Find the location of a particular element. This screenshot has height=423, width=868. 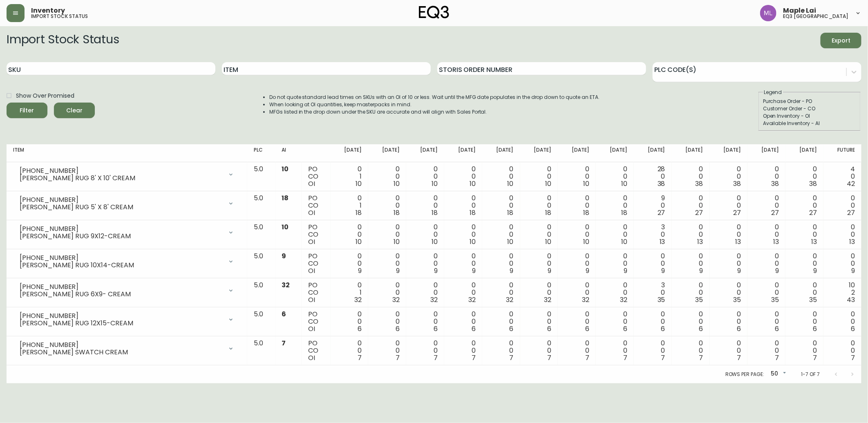

div: Available Inventory - AI is located at coordinates (810, 124).